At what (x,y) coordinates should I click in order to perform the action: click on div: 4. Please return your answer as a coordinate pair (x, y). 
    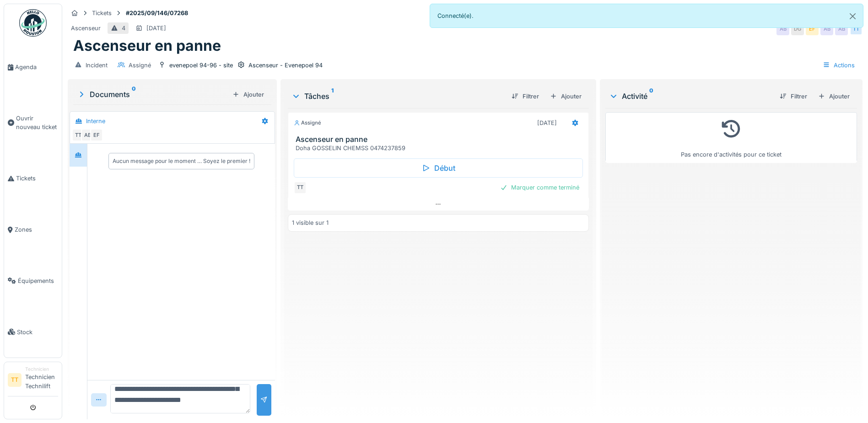
    Looking at the image, I should click on (123, 28).